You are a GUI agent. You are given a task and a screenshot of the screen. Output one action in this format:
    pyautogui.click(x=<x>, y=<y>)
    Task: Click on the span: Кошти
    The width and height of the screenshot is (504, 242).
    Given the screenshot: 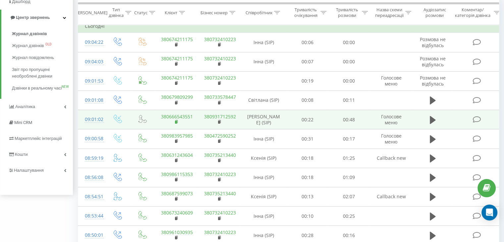 What is the action you would take?
    pyautogui.click(x=21, y=154)
    